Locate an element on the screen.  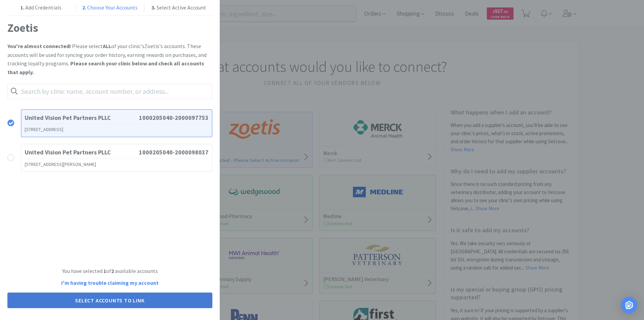
strong: You're almost connected! is located at coordinates (39, 46).